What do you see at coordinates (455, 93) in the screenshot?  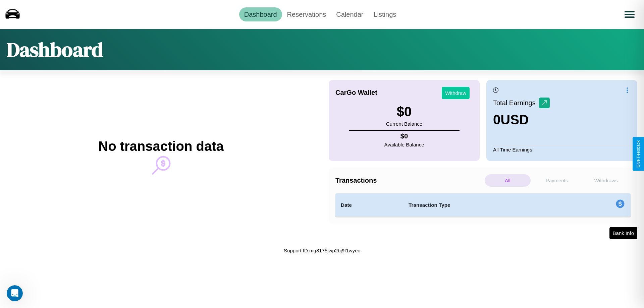 I see `button: Withdraw` at bounding box center [455, 93].